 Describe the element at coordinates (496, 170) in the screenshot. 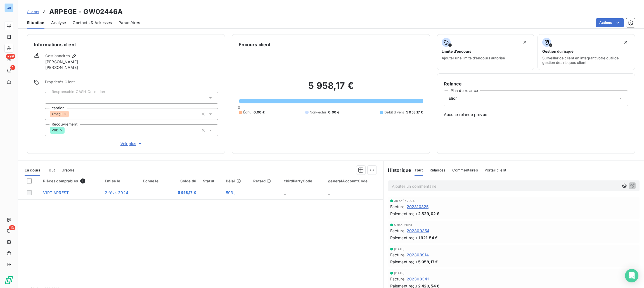

I see `span: Portail client` at that location.